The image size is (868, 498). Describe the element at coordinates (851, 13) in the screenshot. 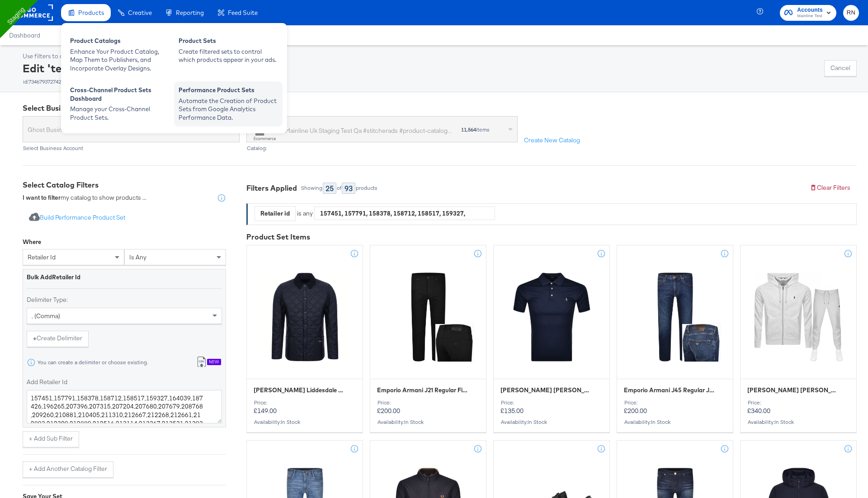

I see `button: RN` at that location.